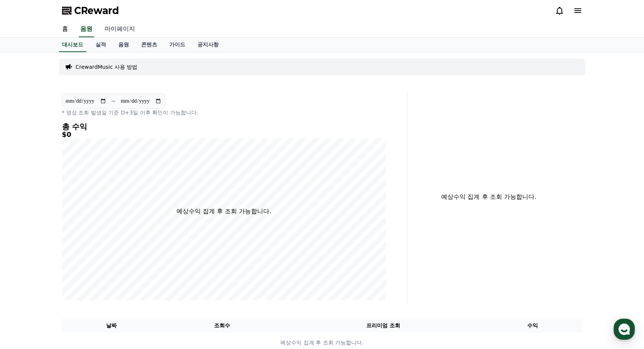 The width and height of the screenshot is (644, 349). I want to click on span: CReward, so click(97, 11).